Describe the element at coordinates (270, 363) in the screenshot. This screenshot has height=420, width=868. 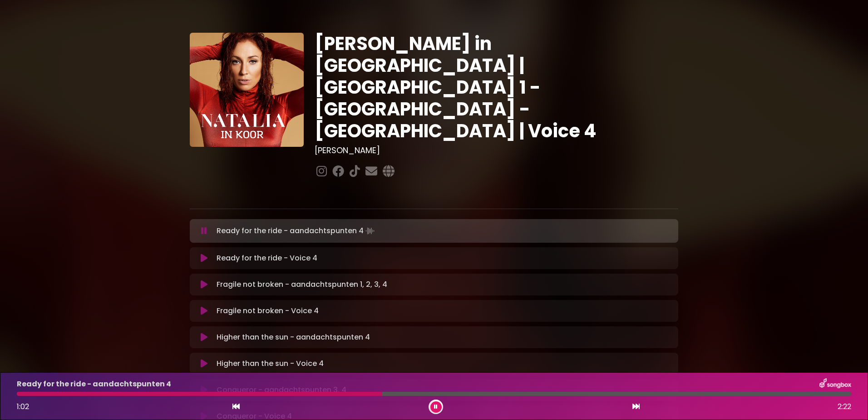
I see `p: Higher than the sun - Voice 4` at that location.